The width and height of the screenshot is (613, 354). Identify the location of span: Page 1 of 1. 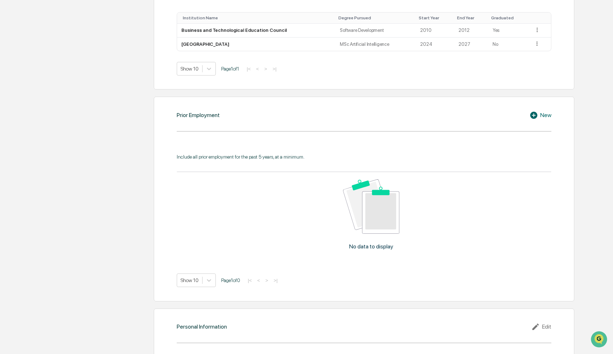
(230, 69).